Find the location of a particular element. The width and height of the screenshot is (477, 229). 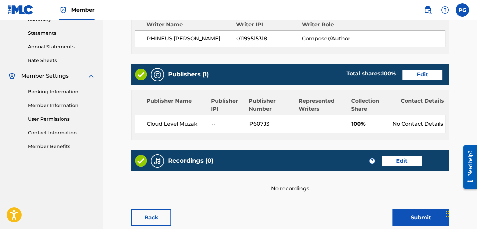

div: Represented Writers is located at coordinates (322, 105).